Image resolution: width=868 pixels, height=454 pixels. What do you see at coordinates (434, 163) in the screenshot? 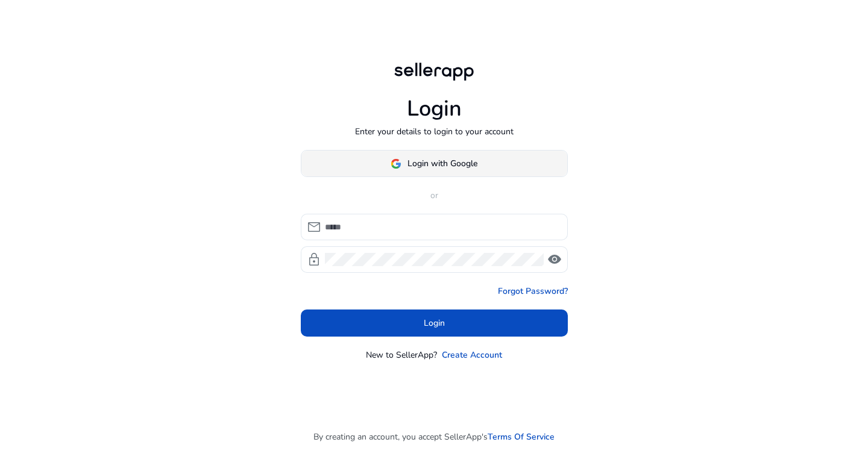
I see `button: Login with Google` at bounding box center [434, 163].